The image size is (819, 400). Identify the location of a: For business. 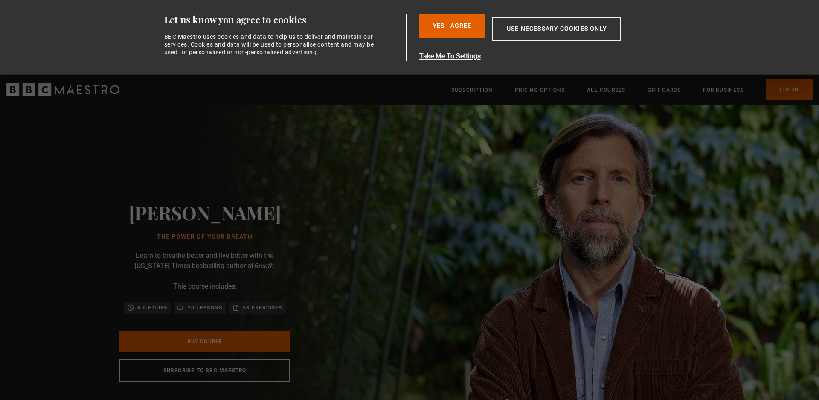
(723, 90).